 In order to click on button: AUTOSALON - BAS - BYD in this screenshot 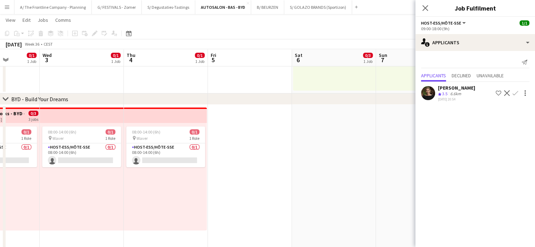, I will do `click(223, 7)`.